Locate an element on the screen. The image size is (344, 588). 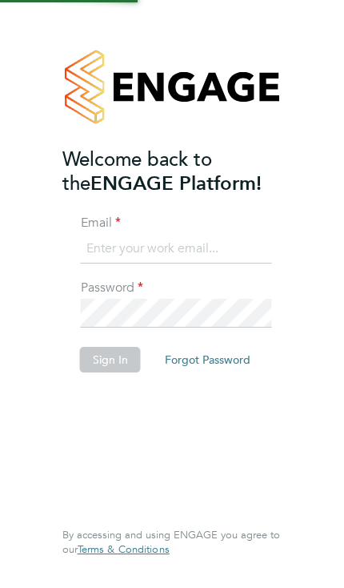
input: Enter your work email... is located at coordinates (176, 249).